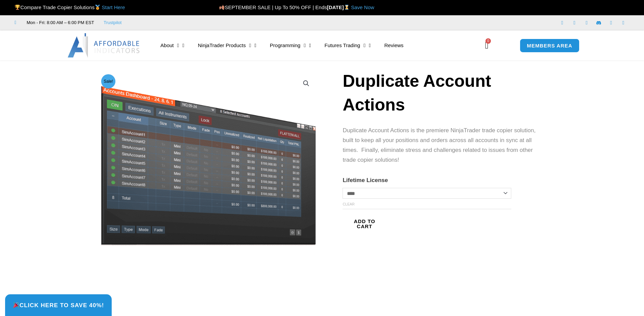  Describe the element at coordinates (58, 305) in the screenshot. I see `span: Click Here to save 40%!` at that location.